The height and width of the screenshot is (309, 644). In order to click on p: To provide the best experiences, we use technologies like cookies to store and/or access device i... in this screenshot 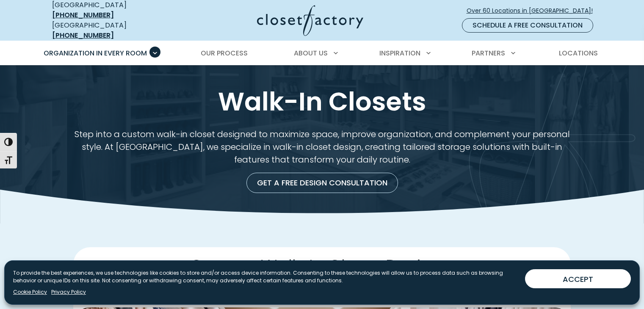, I will do `click(266, 277)`.